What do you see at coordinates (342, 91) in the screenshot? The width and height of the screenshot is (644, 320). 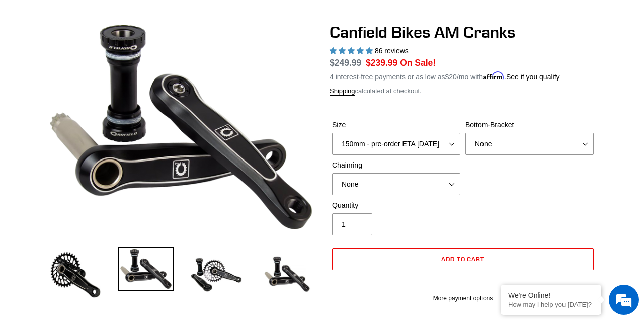 I see `a: Shipping` at bounding box center [342, 91].